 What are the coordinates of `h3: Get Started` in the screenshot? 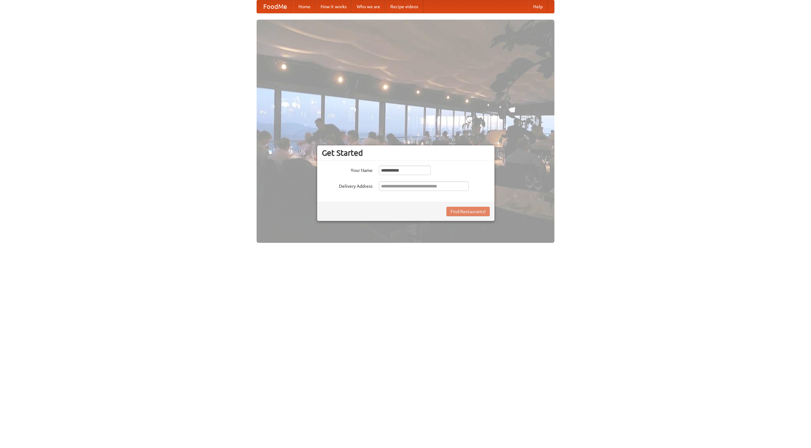 It's located at (406, 153).